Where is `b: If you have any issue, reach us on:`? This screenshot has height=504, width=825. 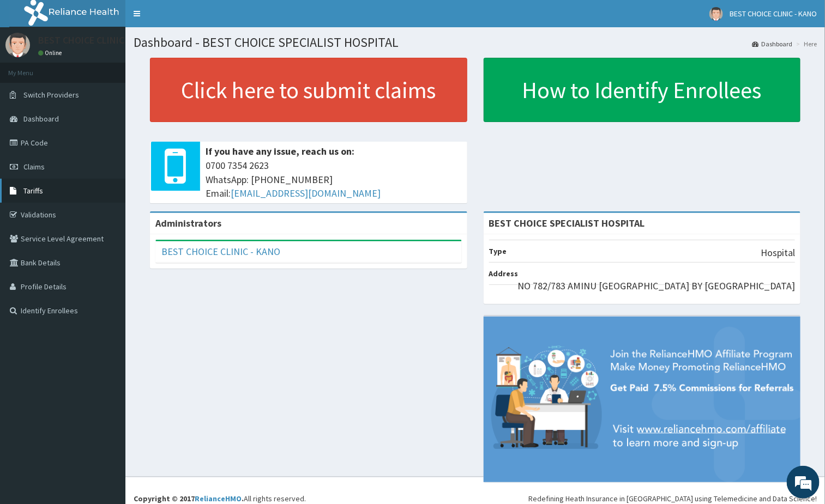
b: If you have any issue, reach us on: is located at coordinates (280, 151).